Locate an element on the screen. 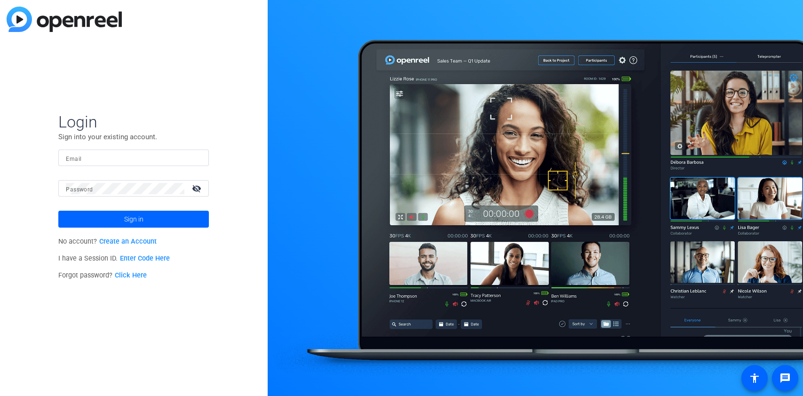 This screenshot has width=803, height=396. a: Create an Account is located at coordinates (128, 241).